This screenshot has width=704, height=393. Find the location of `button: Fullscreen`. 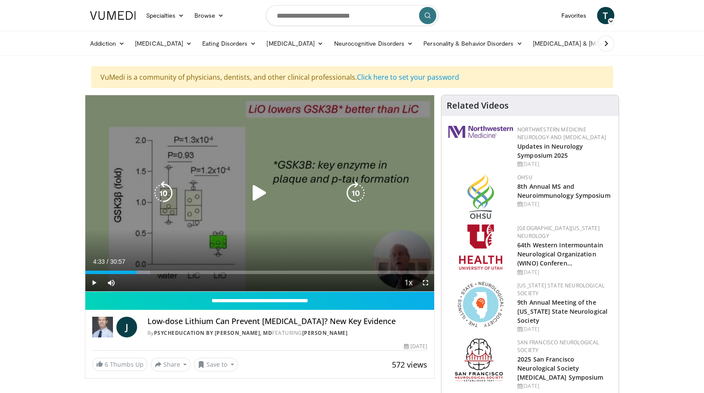

button: Fullscreen is located at coordinates (425, 283).